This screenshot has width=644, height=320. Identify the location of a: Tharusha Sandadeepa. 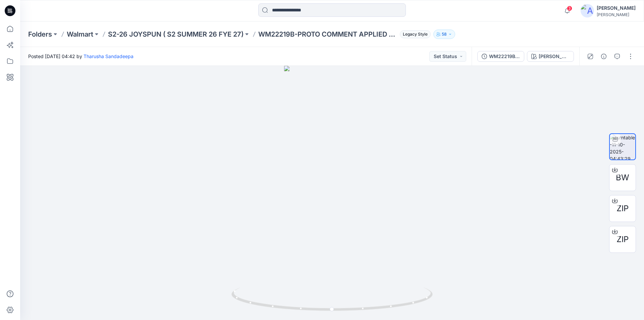
(108, 56).